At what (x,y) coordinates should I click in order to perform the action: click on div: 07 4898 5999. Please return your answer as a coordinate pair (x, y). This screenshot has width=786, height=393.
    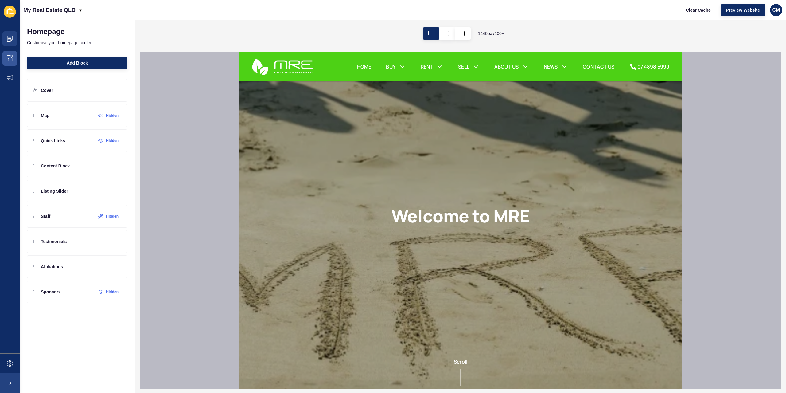
    Looking at the image, I should click on (414, 15).